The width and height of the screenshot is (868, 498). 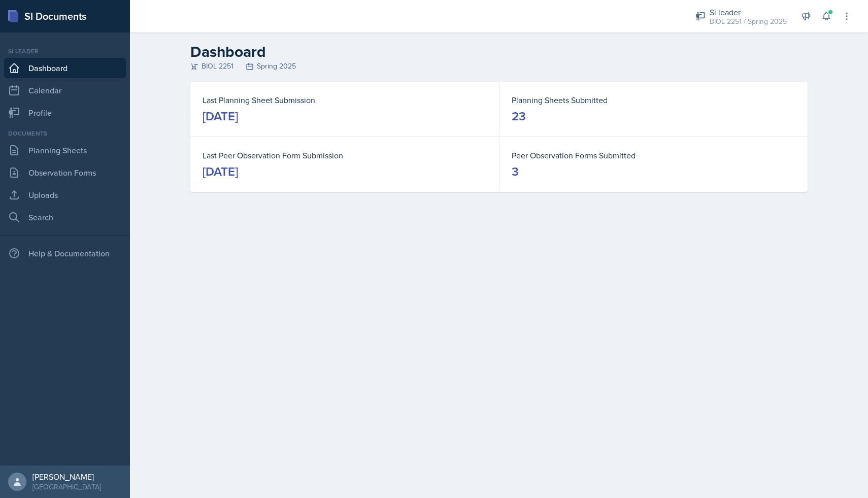 What do you see at coordinates (65, 90) in the screenshot?
I see `a: Calendar` at bounding box center [65, 90].